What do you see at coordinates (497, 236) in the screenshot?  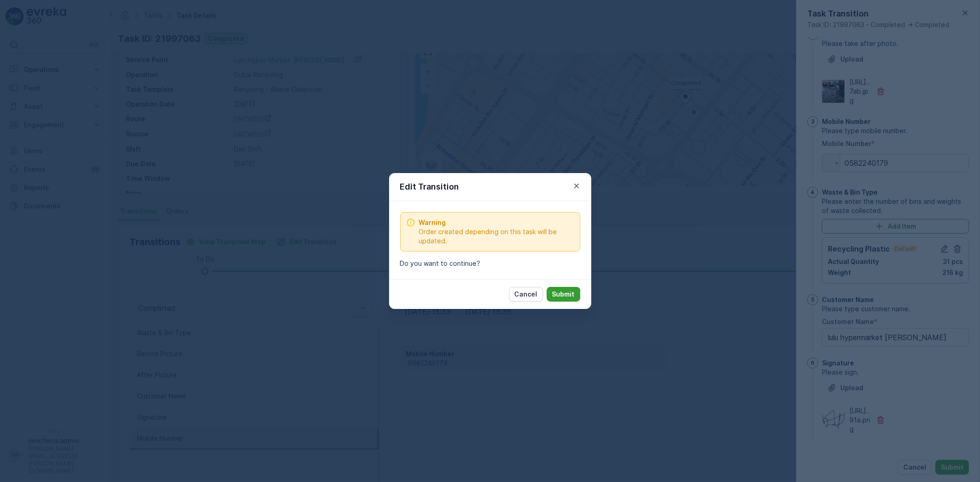 I see `span: Order created depending on this task will be updated.` at bounding box center [497, 236].